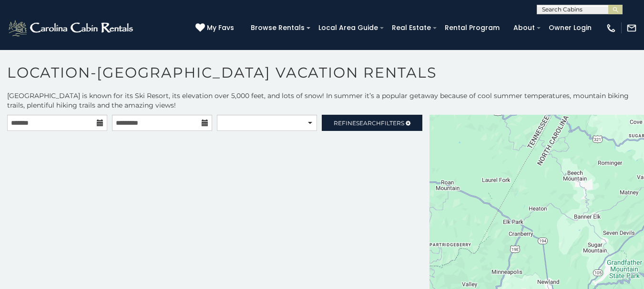 The image size is (644, 289). Describe the element at coordinates (632, 28) in the screenshot. I see `img: mail-regular-white.png` at that location.